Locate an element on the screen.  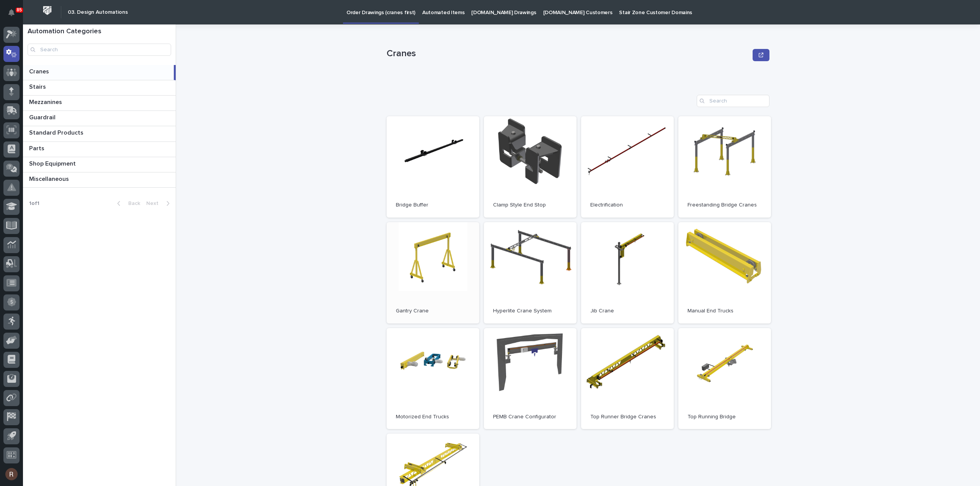
p: Mezzanines is located at coordinates (46, 101).